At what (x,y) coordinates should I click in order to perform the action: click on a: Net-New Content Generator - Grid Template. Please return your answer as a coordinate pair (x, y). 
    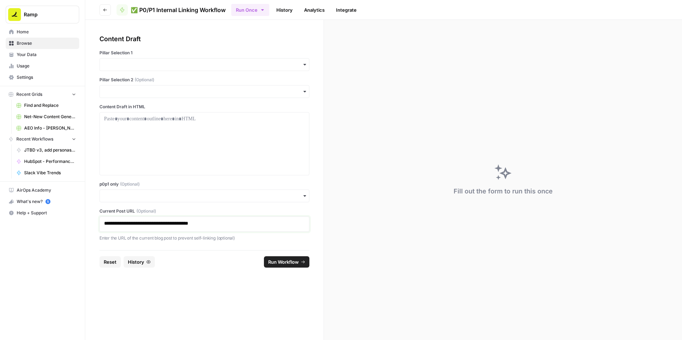
    Looking at the image, I should click on (46, 117).